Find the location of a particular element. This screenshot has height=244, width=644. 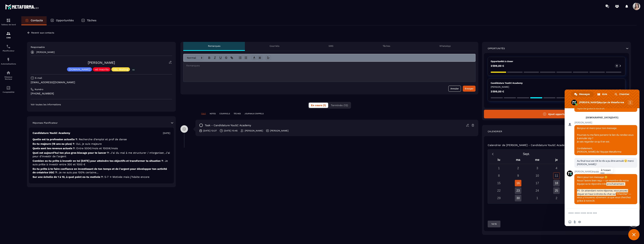

div: Chercher is located at coordinates (622, 94).